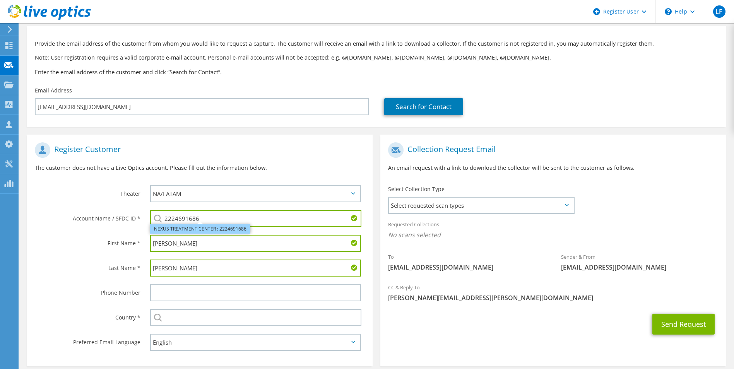  I want to click on p: The customer does not have a Live Optics account. Please fill out the information below., so click(200, 168).